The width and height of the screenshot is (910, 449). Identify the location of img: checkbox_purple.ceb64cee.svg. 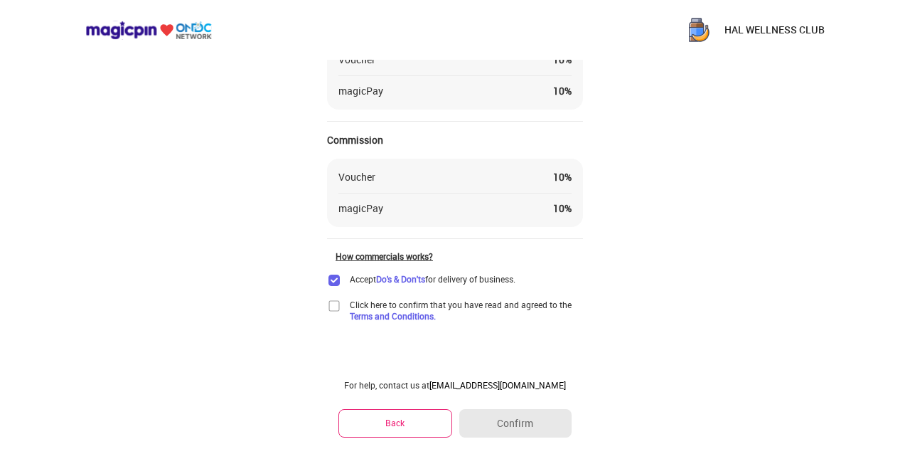
(334, 280).